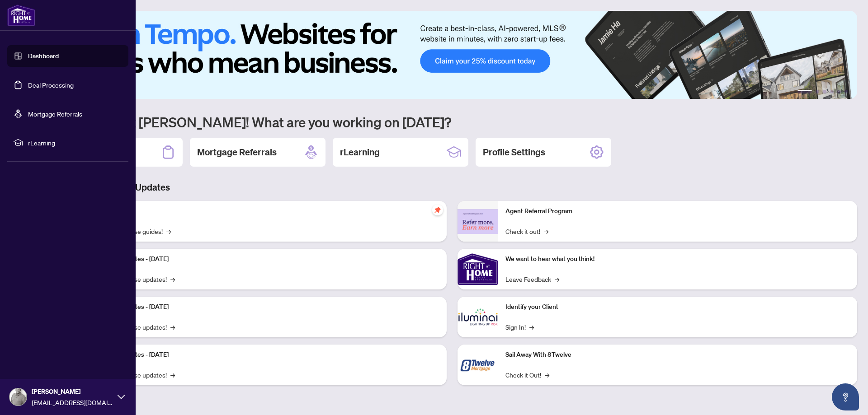  Describe the element at coordinates (438, 210) in the screenshot. I see `span: pushpin` at that location.